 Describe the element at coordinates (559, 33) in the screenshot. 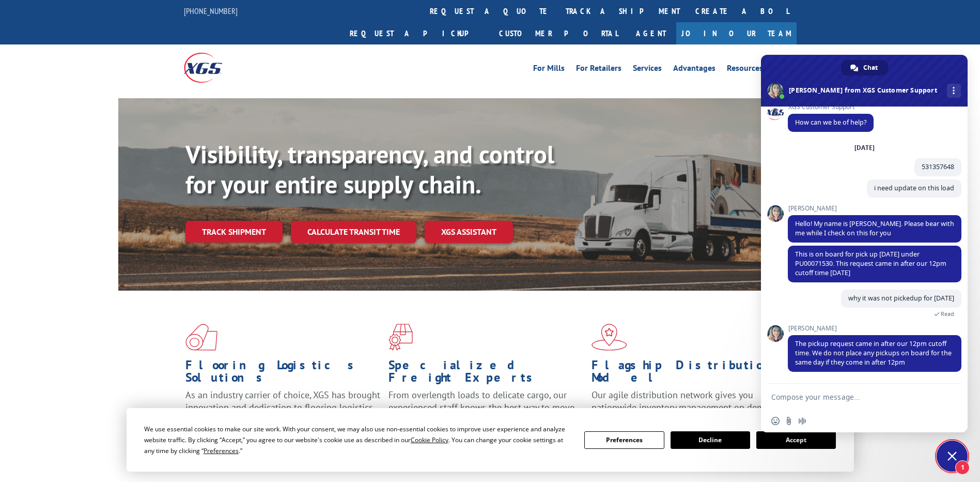

I see `a: Customer Portal` at that location.